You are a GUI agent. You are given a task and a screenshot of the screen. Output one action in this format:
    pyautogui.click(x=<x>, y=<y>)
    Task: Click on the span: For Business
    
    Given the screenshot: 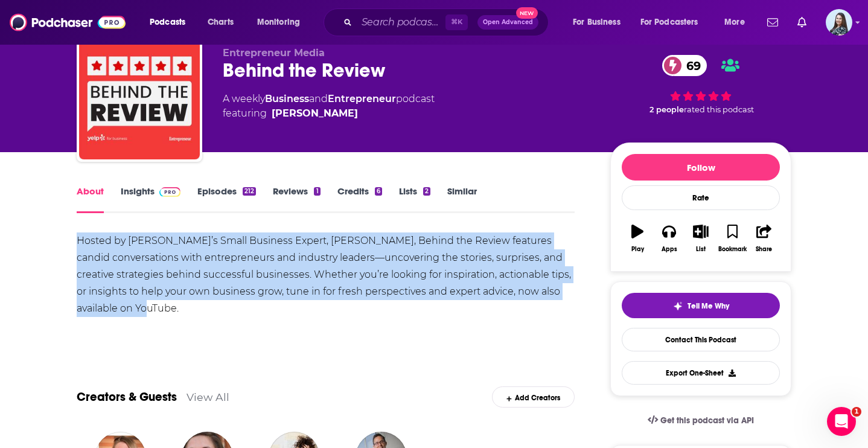 What is the action you would take?
    pyautogui.click(x=596, y=22)
    